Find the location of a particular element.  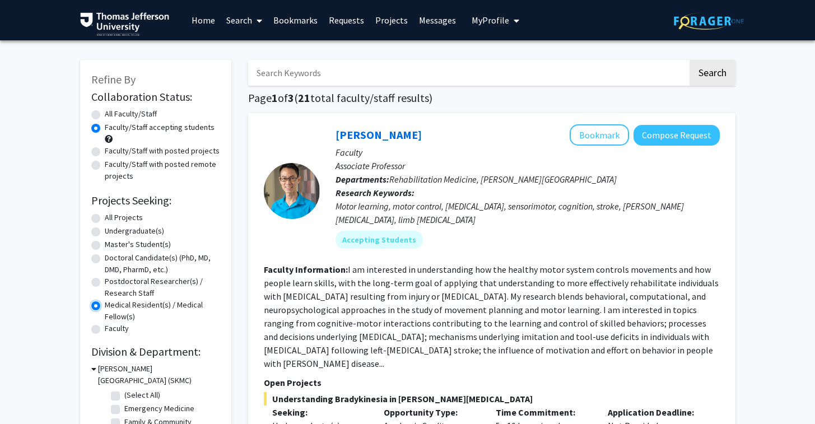

label: Undergraduate(s) is located at coordinates (134, 231).